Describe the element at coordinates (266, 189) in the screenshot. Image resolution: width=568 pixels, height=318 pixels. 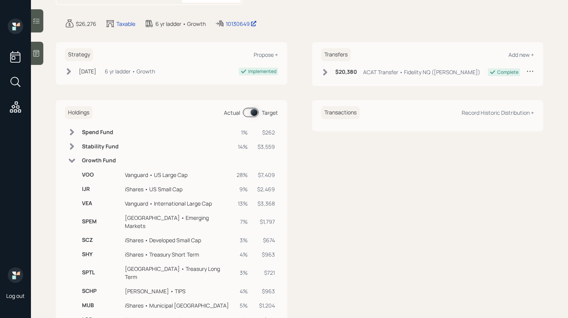
I see `div: $2,469` at that location.